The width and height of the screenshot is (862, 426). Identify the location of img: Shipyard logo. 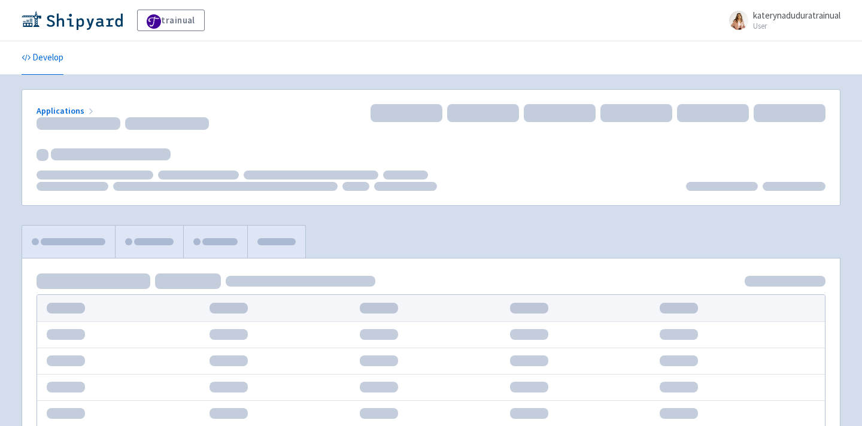
(72, 20).